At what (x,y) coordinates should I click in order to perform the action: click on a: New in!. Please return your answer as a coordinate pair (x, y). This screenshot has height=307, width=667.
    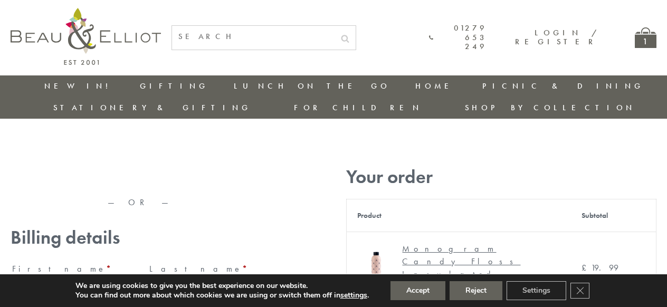
    Looking at the image, I should click on (80, 86).